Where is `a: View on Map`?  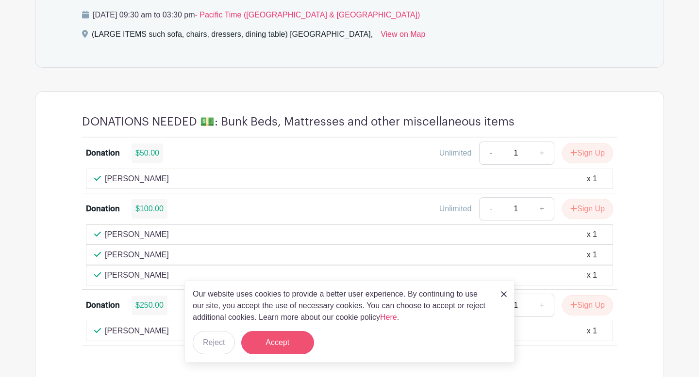 a: View on Map is located at coordinates (403, 36).